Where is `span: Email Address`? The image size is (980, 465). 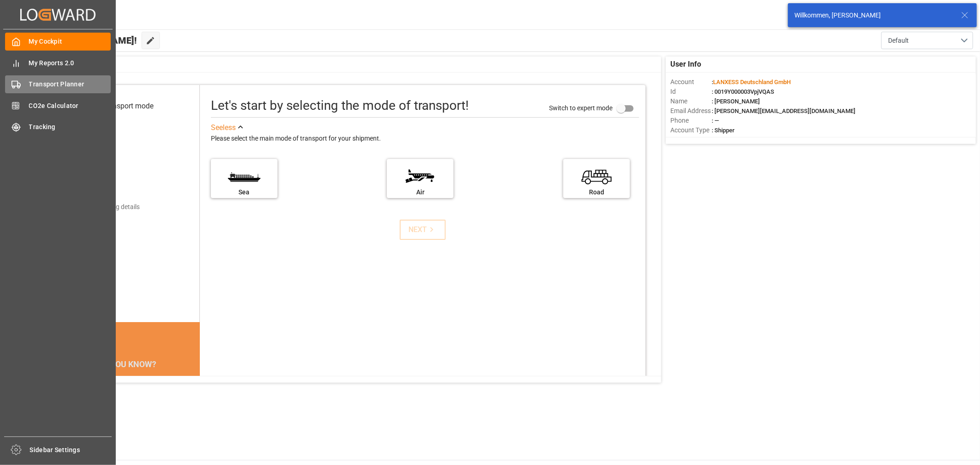 span: Email Address is located at coordinates (691, 111).